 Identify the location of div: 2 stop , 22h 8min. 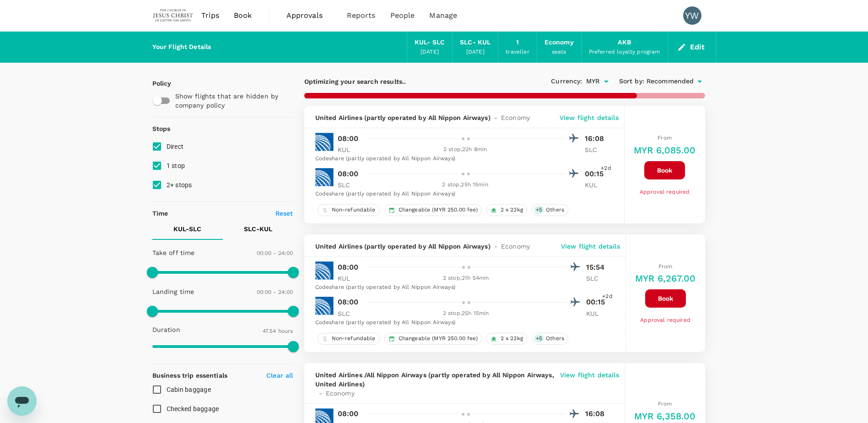
(465, 150).